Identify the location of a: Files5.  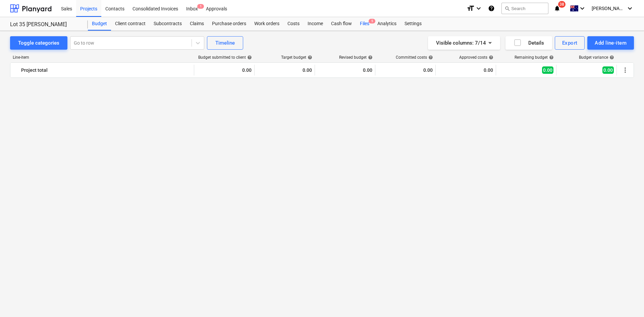
(365, 24).